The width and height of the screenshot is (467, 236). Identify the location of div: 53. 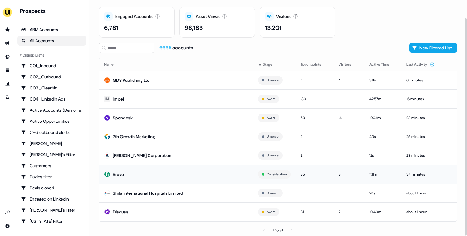
(314, 118).